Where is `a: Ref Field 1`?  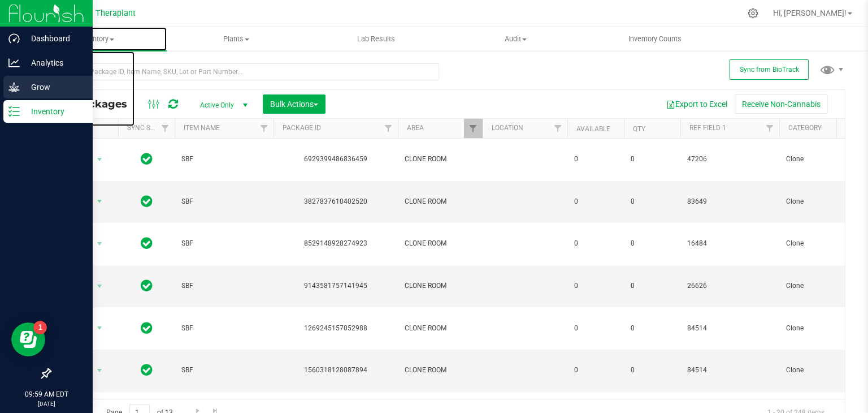 a: Ref Field 1 is located at coordinates (707, 127).